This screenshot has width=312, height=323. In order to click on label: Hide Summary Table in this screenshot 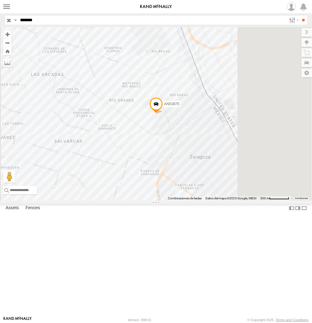, I will do `click(304, 208)`.